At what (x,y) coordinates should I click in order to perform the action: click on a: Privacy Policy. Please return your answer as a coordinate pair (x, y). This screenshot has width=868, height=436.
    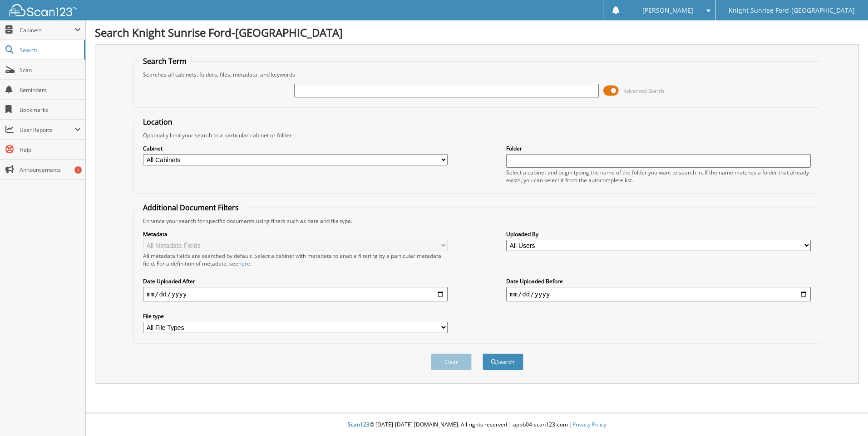
    Looking at the image, I should click on (589, 425).